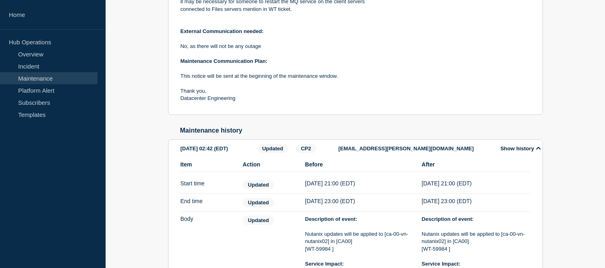 This screenshot has height=268, width=605. I want to click on span: After, so click(476, 165).